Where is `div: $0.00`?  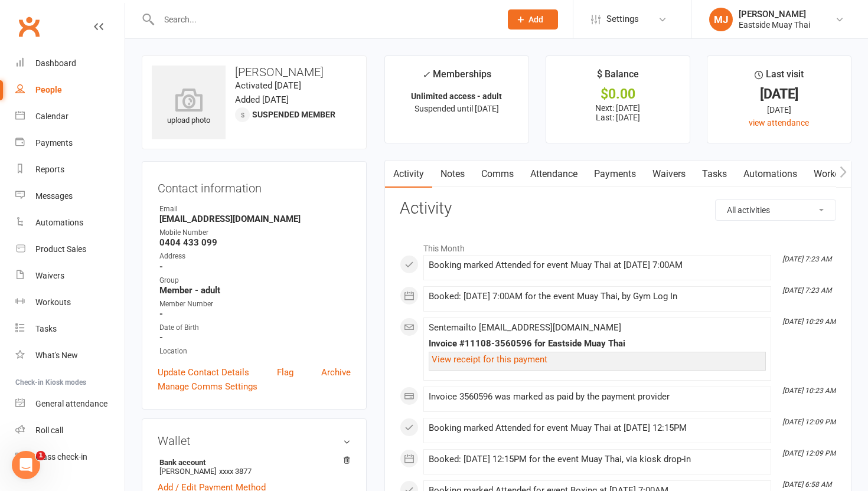
div: $0.00 is located at coordinates (618, 94).